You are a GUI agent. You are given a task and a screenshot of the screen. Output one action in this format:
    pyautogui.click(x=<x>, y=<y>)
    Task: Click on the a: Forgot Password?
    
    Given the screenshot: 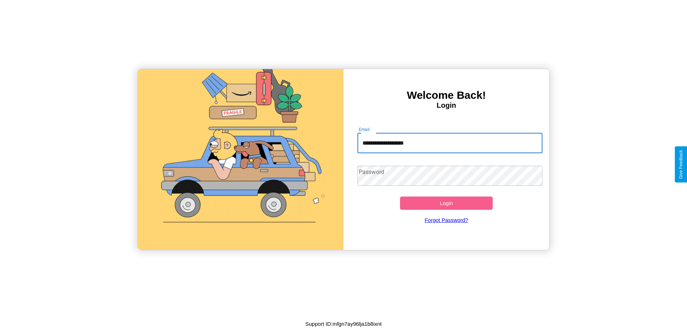 What is the action you would take?
    pyautogui.click(x=447, y=220)
    